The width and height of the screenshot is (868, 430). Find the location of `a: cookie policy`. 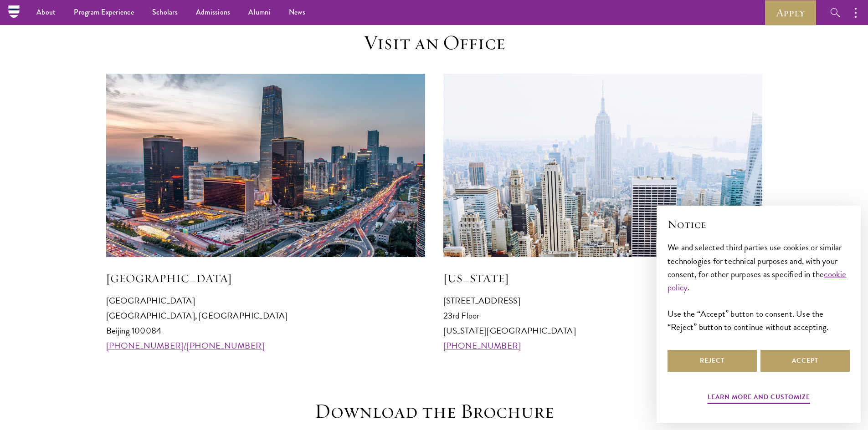

a: cookie policy is located at coordinates (757, 281).